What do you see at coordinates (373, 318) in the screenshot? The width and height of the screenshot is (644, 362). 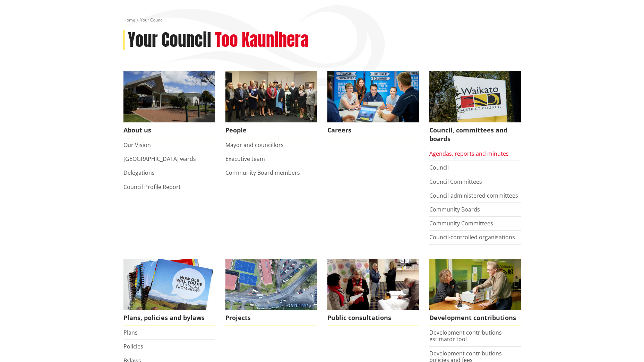 I see `span: Public consultations` at bounding box center [373, 318].